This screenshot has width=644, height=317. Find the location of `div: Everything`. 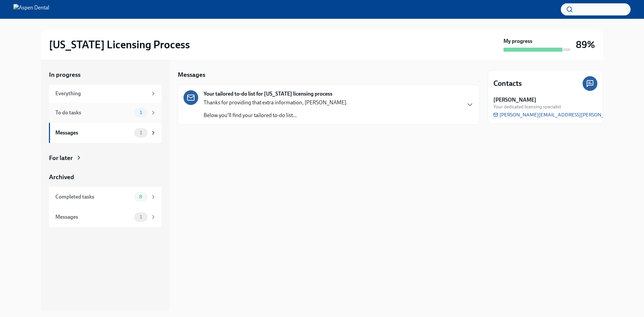

div: Everything is located at coordinates (102, 94).